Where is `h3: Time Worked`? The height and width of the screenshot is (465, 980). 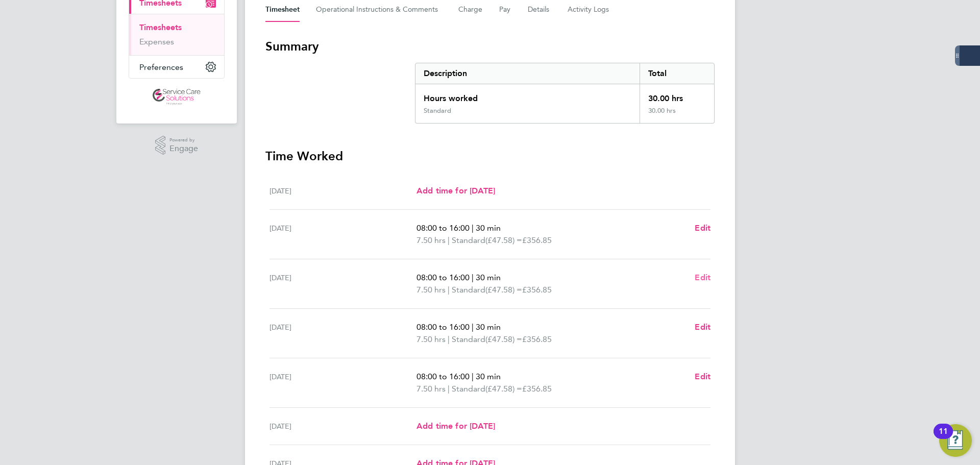
h3: Time Worked is located at coordinates (490, 156).